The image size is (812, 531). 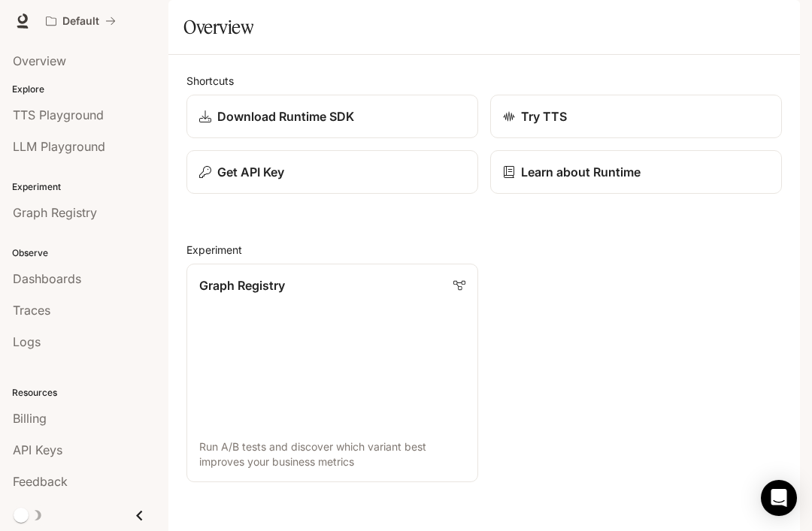 What do you see at coordinates (484, 249) in the screenshot?
I see `h2: Experiment` at bounding box center [484, 249].